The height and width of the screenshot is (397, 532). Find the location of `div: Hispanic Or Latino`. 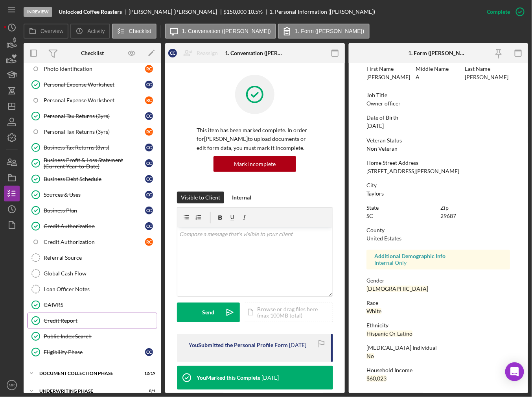

div: Hispanic Or Latino is located at coordinates (389, 334).